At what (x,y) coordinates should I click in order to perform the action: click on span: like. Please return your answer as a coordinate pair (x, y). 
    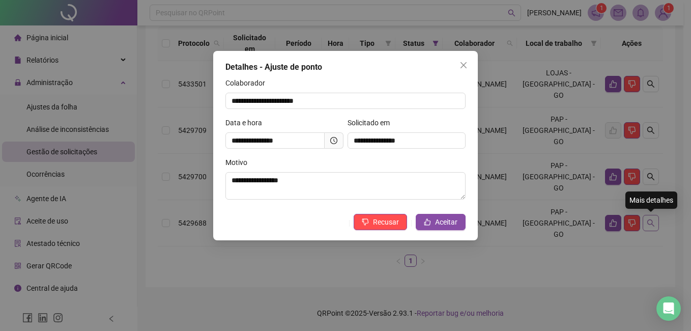
    Looking at the image, I should click on (427, 222).